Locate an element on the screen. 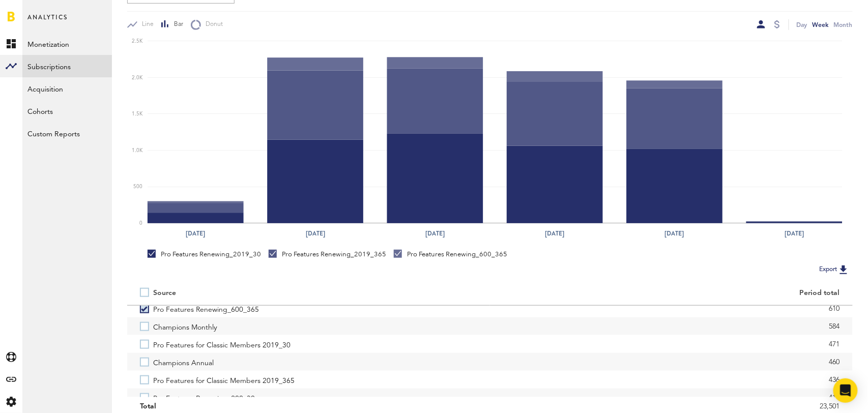 The width and height of the screenshot is (868, 413). a: Monetization is located at coordinates (67, 44).